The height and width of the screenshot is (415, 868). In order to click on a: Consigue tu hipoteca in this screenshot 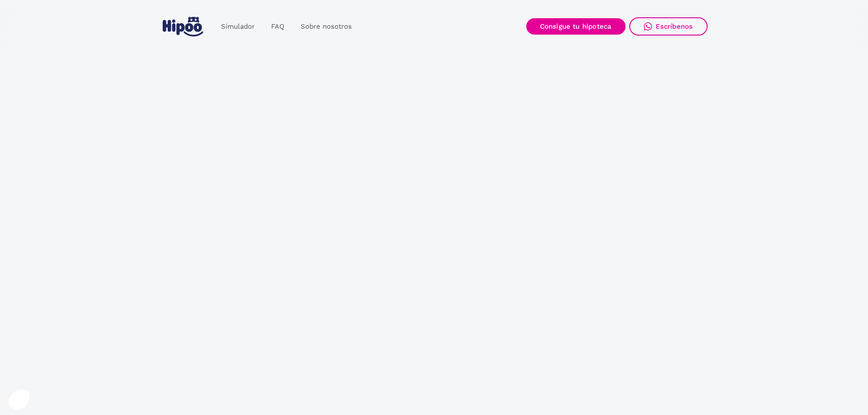, I will do `click(576, 26)`.